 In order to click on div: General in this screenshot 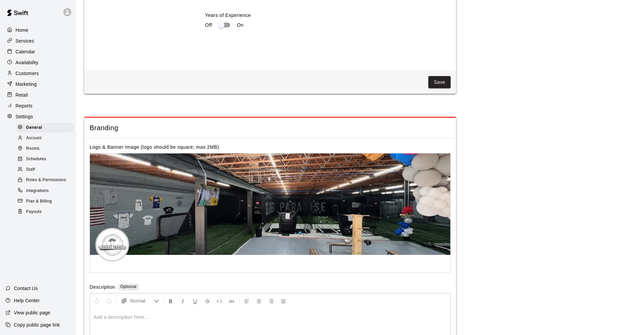, I will do `click(44, 128)`.